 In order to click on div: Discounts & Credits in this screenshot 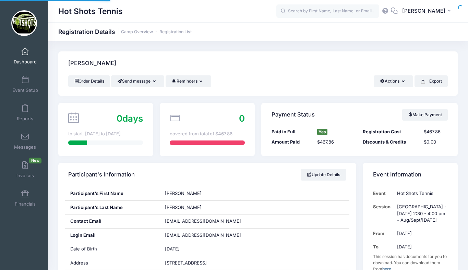, I will do `click(391, 142)`.